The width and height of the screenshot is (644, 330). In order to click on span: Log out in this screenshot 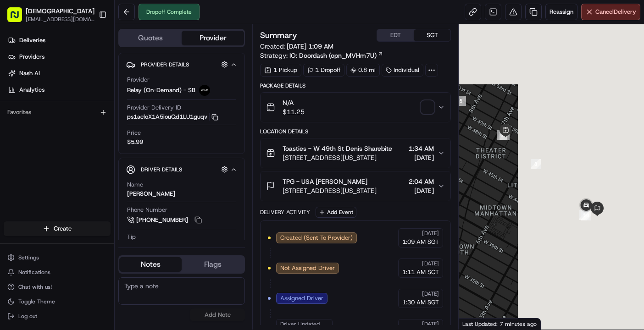, I will do `click(28, 316)`.